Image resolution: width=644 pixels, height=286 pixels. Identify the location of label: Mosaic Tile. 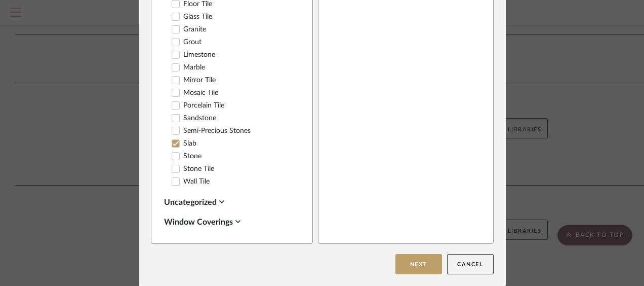
(195, 92).